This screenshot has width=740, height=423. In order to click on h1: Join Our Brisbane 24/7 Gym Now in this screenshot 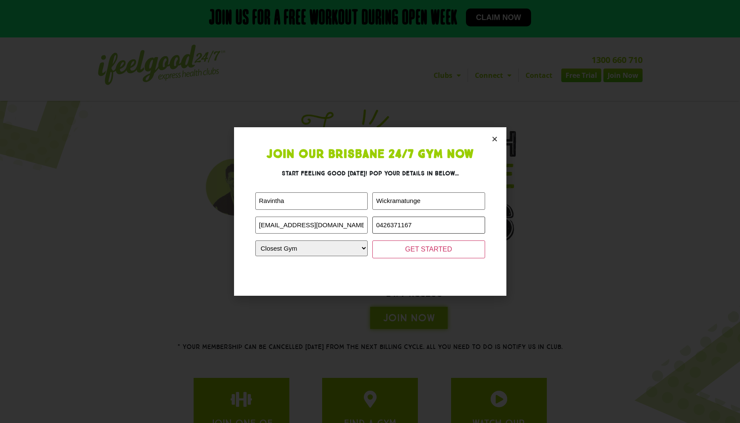, I will do `click(370, 154)`.